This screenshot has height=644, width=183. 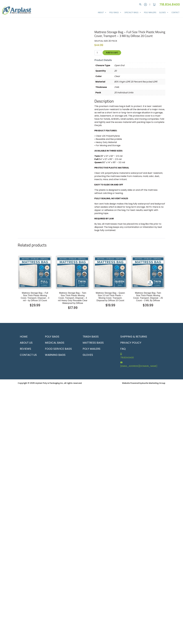 What do you see at coordinates (98, 337) in the screenshot?
I see `a: Trash Bags` at bounding box center [98, 337].